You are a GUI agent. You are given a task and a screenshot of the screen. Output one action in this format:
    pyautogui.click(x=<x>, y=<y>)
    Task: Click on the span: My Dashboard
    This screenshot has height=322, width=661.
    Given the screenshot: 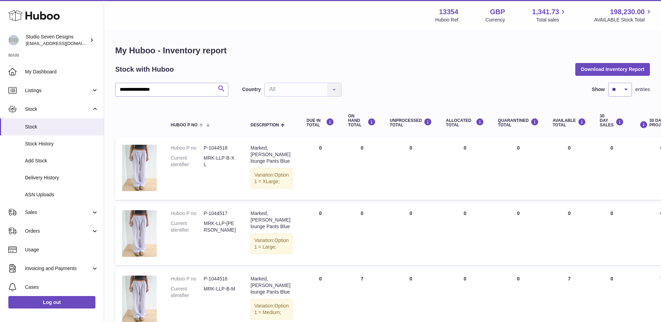 What is the action you would take?
    pyautogui.click(x=62, y=72)
    